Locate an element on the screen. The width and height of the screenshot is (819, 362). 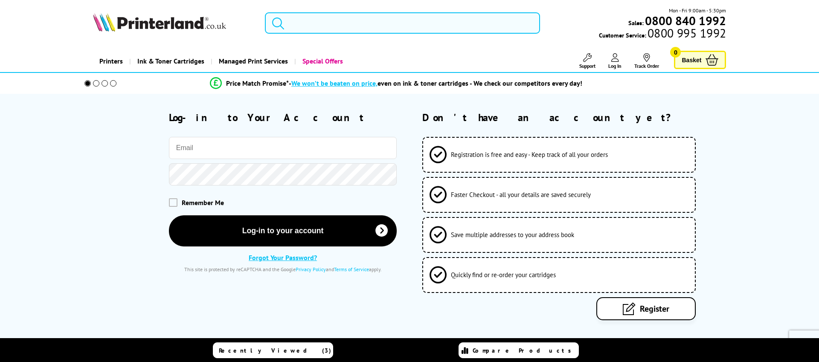
span: Customer Service: is located at coordinates (663, 34).